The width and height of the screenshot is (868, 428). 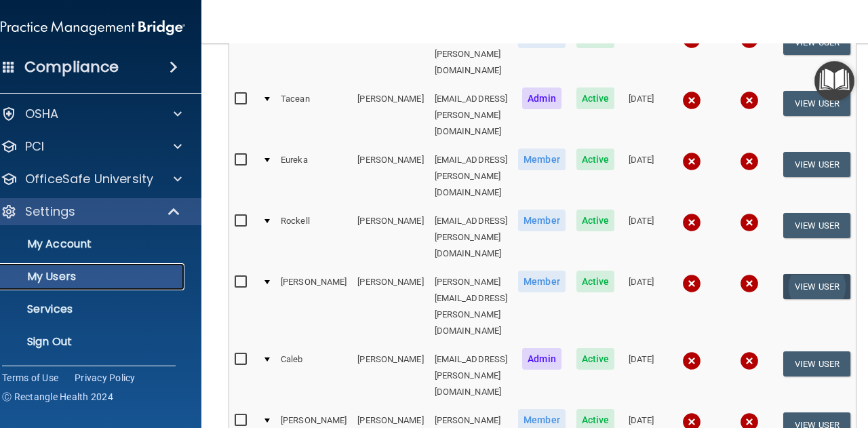 I want to click on td: Yuritcy, so click(x=313, y=54).